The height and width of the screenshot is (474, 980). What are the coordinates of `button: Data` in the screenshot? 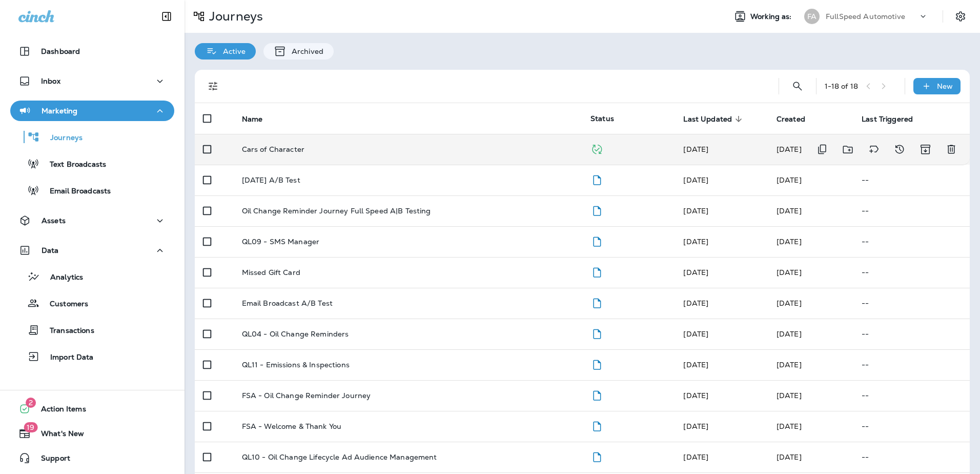 It's located at (92, 250).